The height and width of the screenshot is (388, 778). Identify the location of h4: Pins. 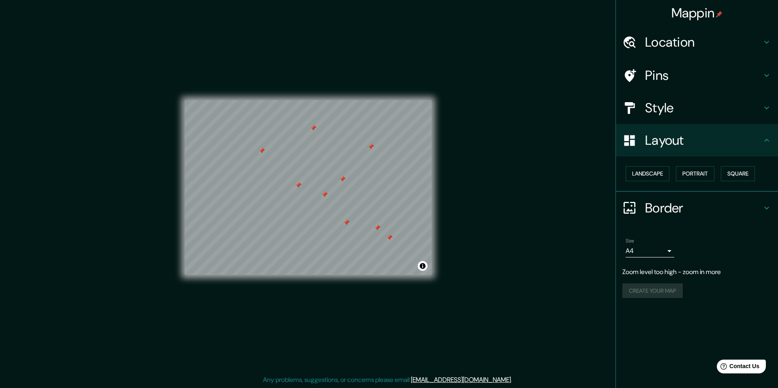
(704, 75).